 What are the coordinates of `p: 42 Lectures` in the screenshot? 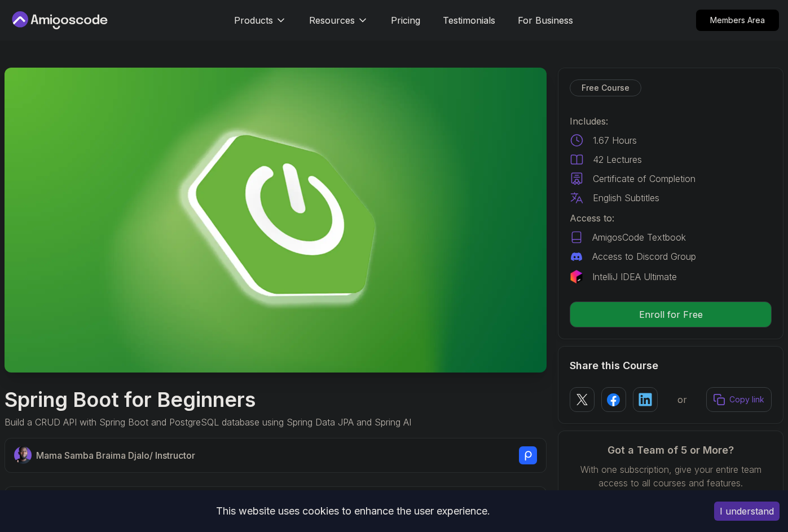 It's located at (617, 160).